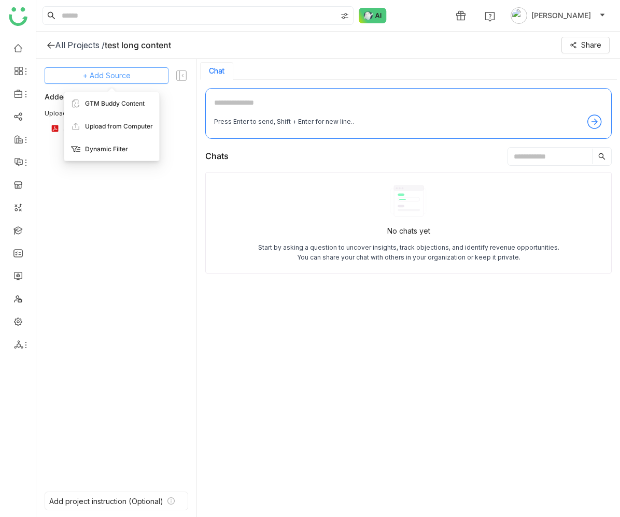 The height and width of the screenshot is (517, 620). I want to click on span: Share, so click(591, 45).